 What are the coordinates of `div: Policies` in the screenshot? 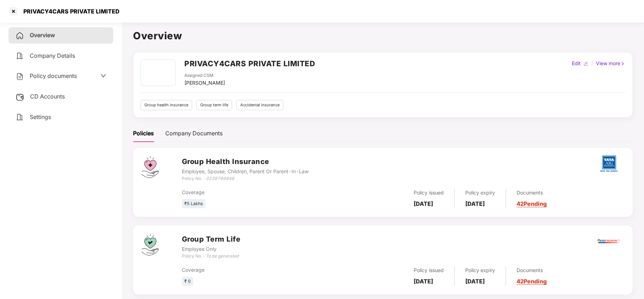 It's located at (143, 133).